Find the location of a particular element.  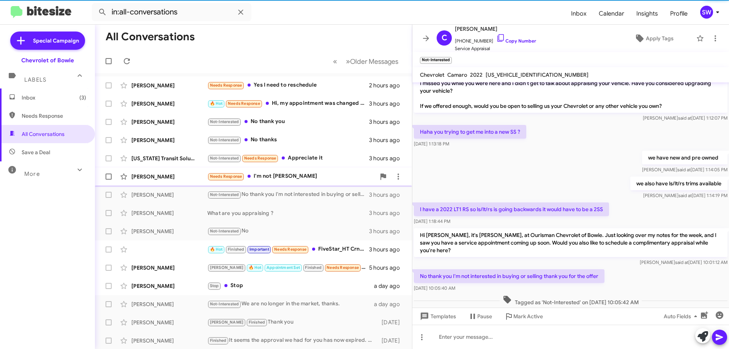

p: I have a 2022 LT1 RS so ls/lt/rs is going backwards it would have to be a 2SS is located at coordinates (511, 209).